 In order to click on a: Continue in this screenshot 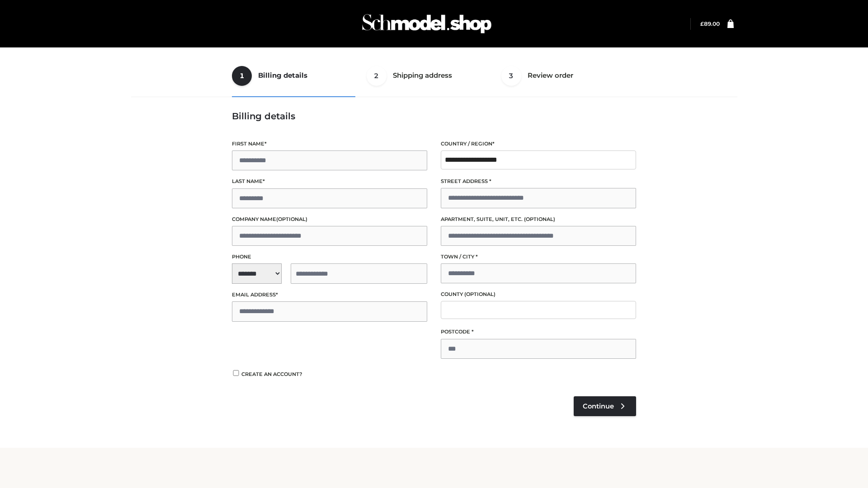, I will do `click(605, 406)`.